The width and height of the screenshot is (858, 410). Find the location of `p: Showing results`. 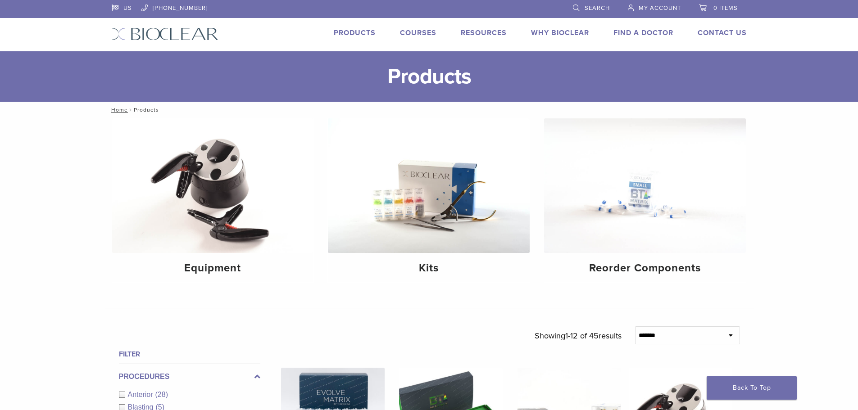

p: Showing results is located at coordinates (578, 336).